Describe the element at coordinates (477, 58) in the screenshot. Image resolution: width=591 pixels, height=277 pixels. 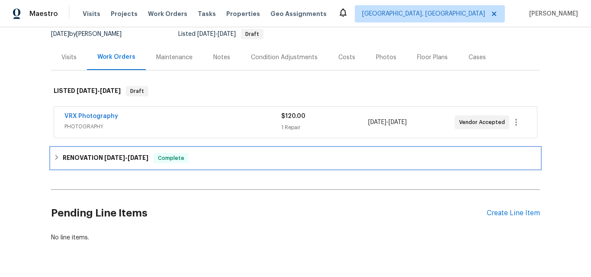
I see `div: Cases` at that location.